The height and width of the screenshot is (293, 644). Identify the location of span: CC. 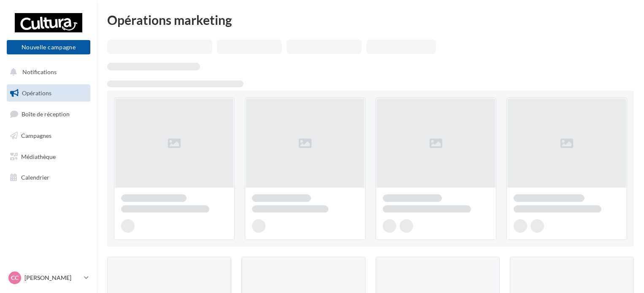
(15, 278).